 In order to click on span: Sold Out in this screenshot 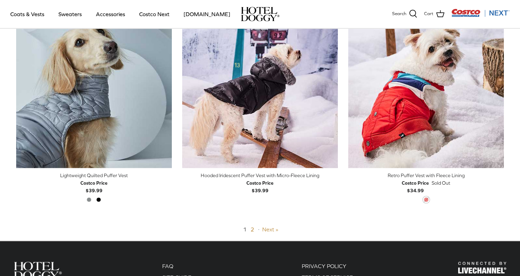, I will do `click(441, 183)`.